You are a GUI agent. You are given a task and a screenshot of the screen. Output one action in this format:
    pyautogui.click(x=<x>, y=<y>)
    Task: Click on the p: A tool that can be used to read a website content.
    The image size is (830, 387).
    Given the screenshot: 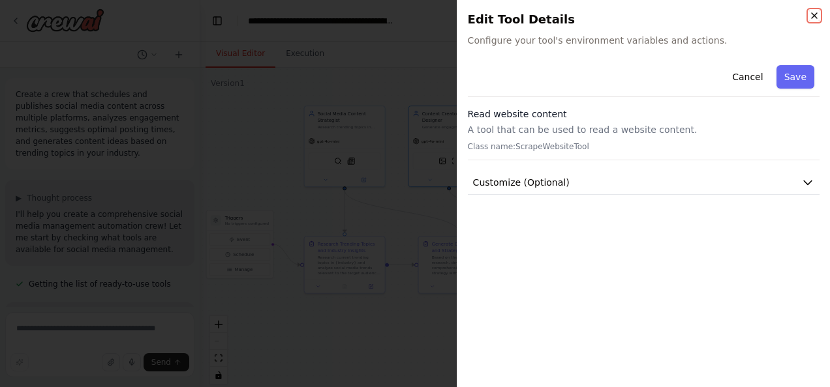 What is the action you would take?
    pyautogui.click(x=643, y=130)
    